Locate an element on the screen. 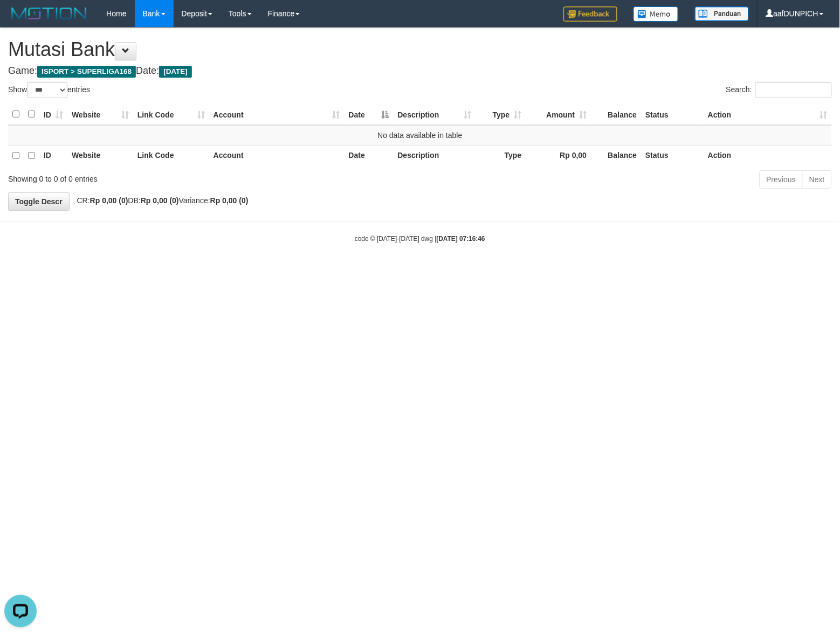  th: Link Code: activate to sort column ascending is located at coordinates (171, 115).